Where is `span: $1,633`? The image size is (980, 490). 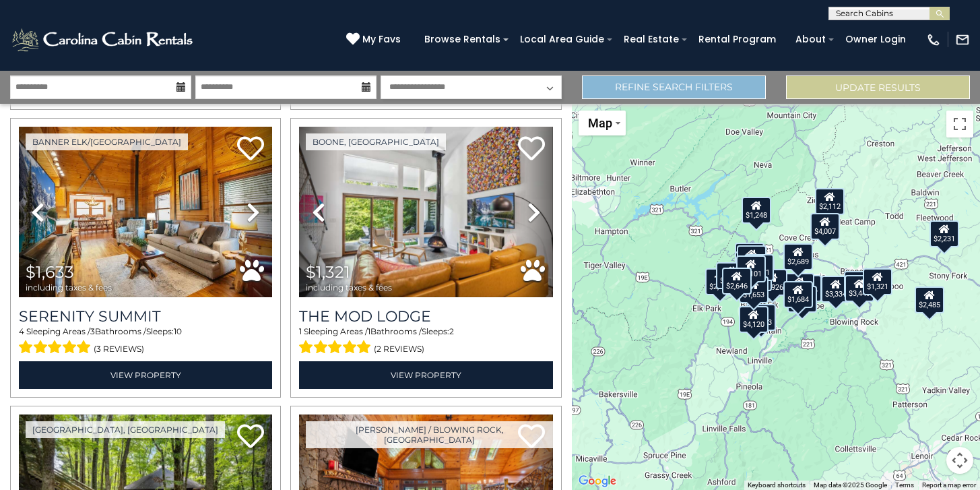
span: $1,633 is located at coordinates (50, 272).